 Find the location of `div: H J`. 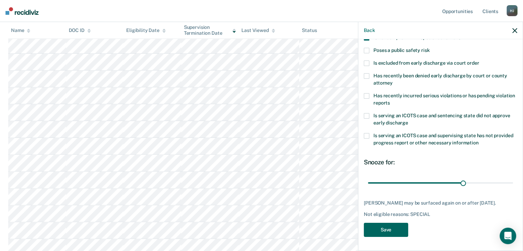

div: H J is located at coordinates (512, 11).